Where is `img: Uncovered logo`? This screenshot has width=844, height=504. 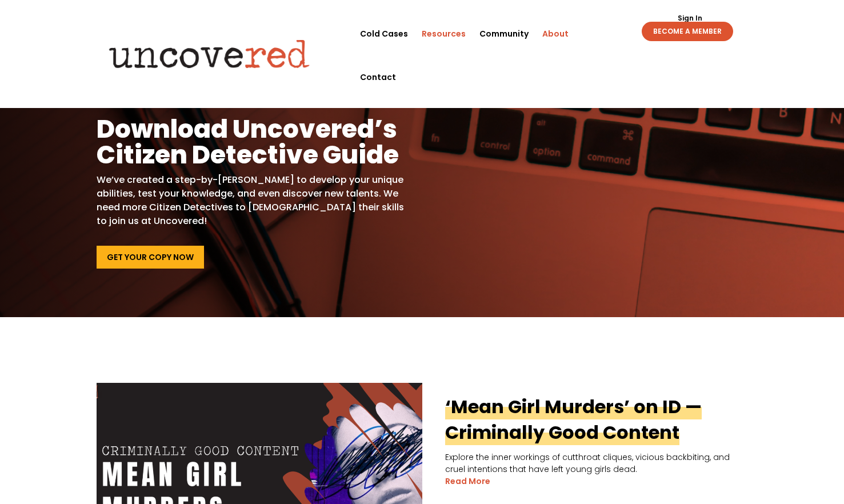 img: Uncovered logo is located at coordinates (210, 53).